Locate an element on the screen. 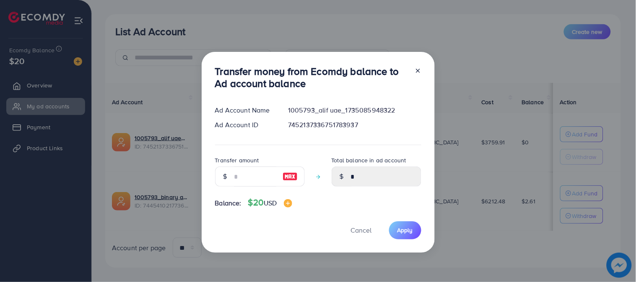  h3: Transfer money from Ecomdy balance to Ad account balance is located at coordinates (311, 78).